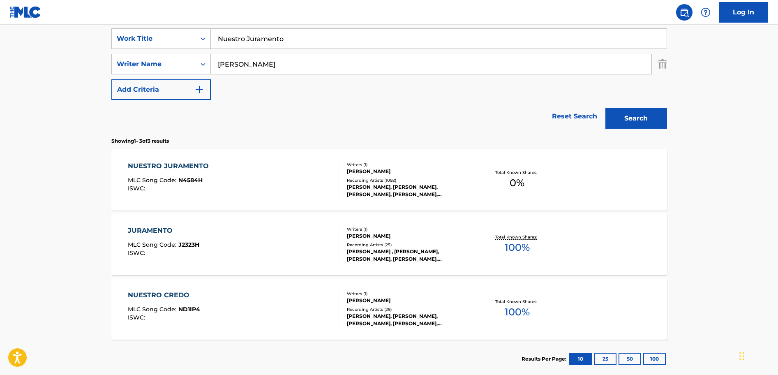 Image resolution: width=778 pixels, height=375 pixels. I want to click on img: 9d2ae6d4665cec9f34b9.svg, so click(199, 90).